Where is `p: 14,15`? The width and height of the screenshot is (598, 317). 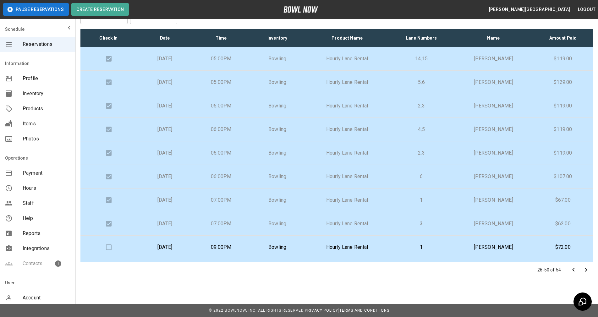
p: 14,15 is located at coordinates (421, 59).